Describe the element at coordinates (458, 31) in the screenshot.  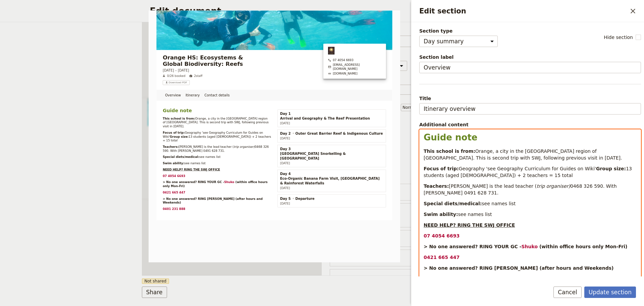
I see `span: Section type` at that location.